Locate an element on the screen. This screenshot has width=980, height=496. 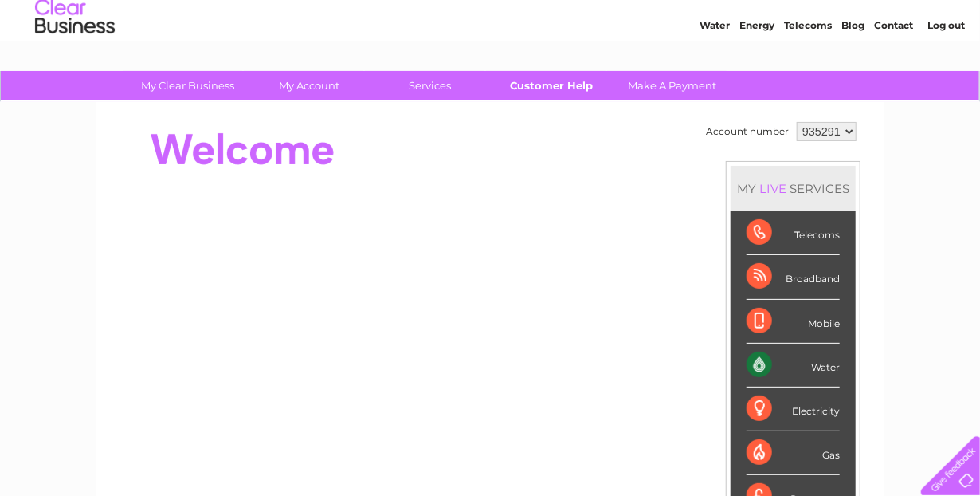
a: My Account is located at coordinates (309, 86).